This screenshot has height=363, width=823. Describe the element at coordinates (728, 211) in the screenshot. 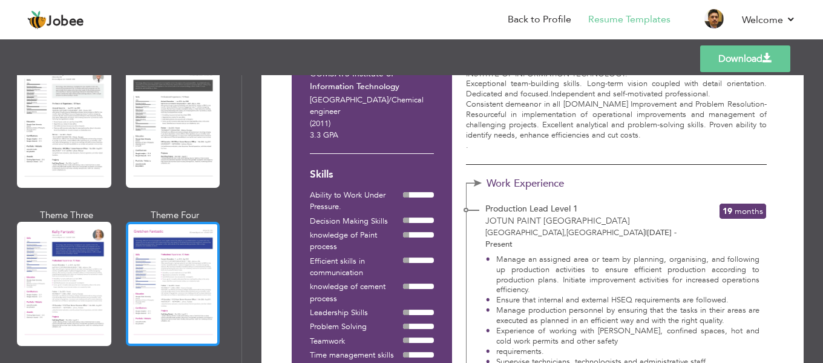

I see `span: 19` at that location.